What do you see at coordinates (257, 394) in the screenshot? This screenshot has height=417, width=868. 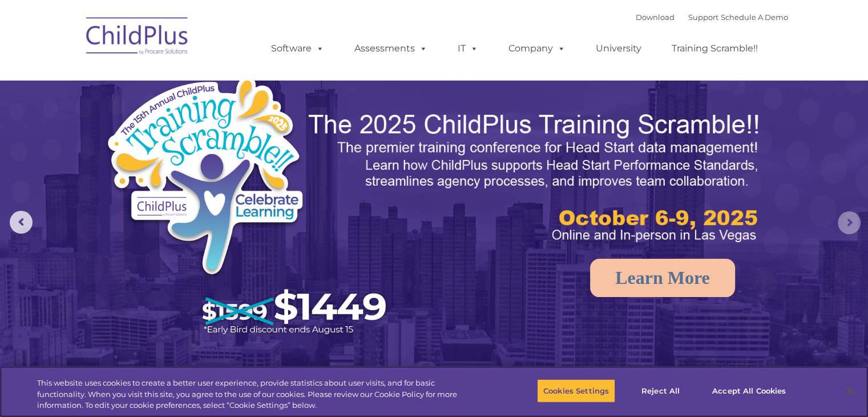 I see `div: This website uses cookies to create a better user experience, provide statistics about user visit...` at bounding box center [257, 394].